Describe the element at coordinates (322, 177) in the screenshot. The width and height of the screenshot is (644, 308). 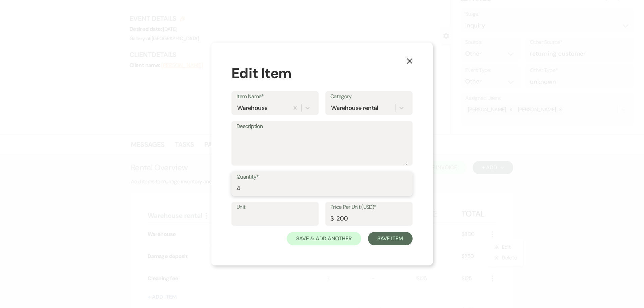
I see `label: Quantity*` at that location.